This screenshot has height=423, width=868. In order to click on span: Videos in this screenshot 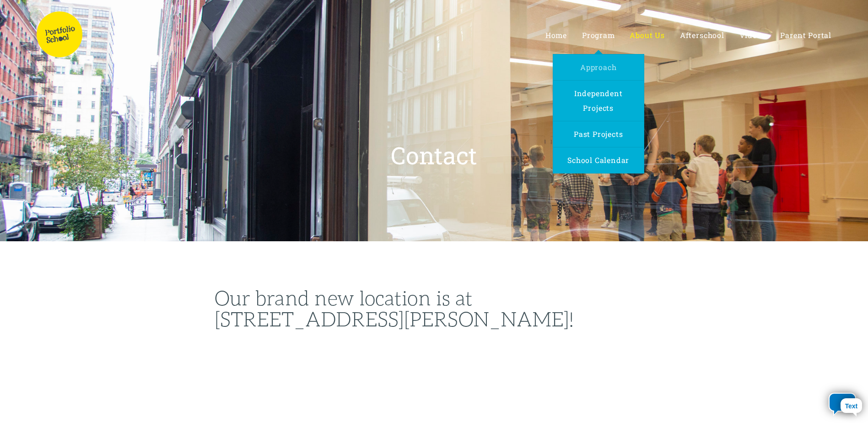, I will do `click(752, 35)`.